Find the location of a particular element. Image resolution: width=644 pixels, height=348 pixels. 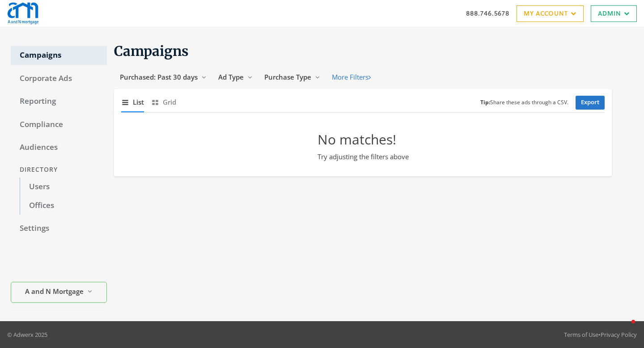

a: 888.746.5678 is located at coordinates (488, 13).